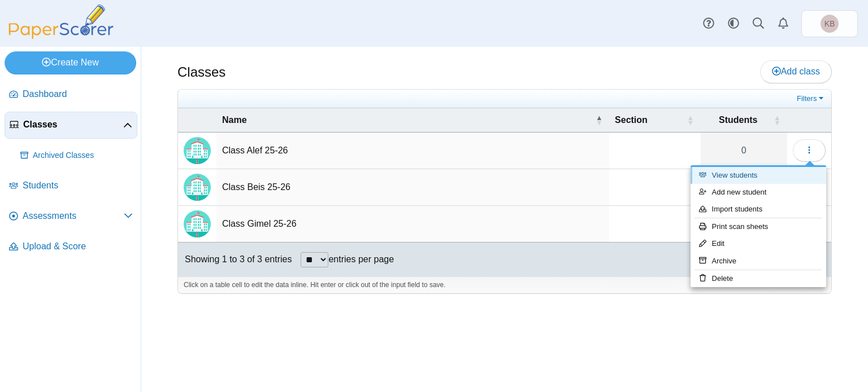 This screenshot has width=868, height=392. I want to click on a: Alerts, so click(783, 24).